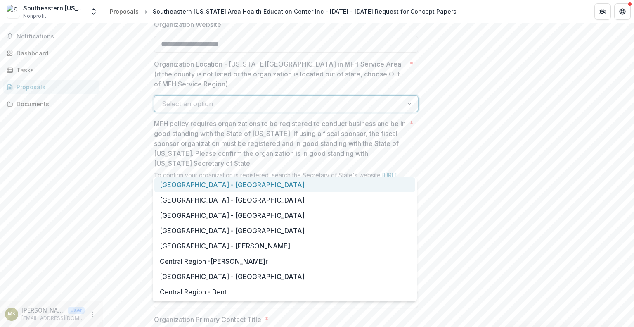 Image resolution: width=634 pixels, height=327 pixels. What do you see at coordinates (35, 16) in the screenshot?
I see `span: Nonprofit` at bounding box center [35, 16].